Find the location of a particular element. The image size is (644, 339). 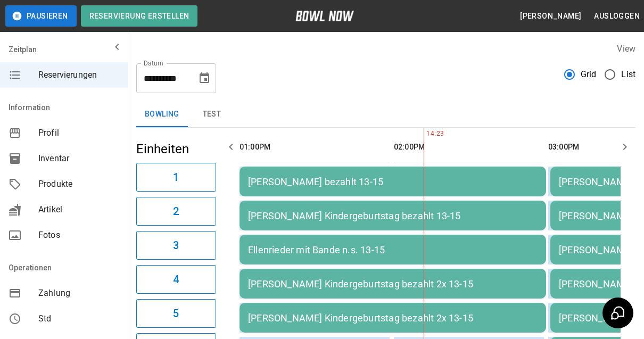

th: 02:00PM is located at coordinates (469, 147).